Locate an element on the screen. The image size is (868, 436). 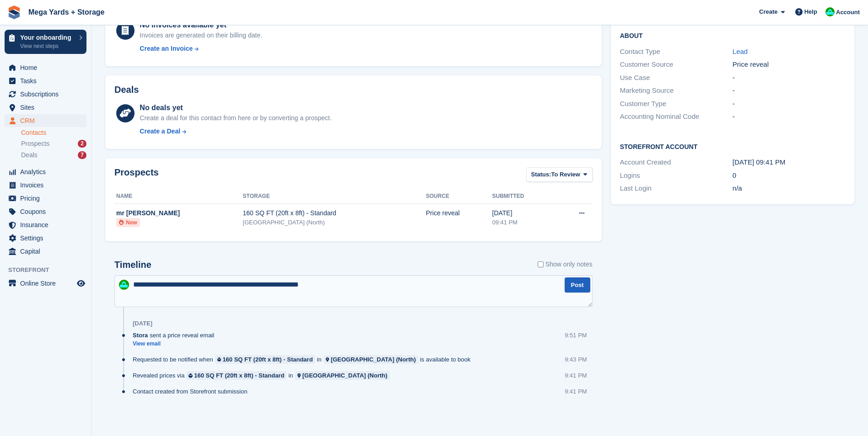
div: Use Case is located at coordinates (676, 78).